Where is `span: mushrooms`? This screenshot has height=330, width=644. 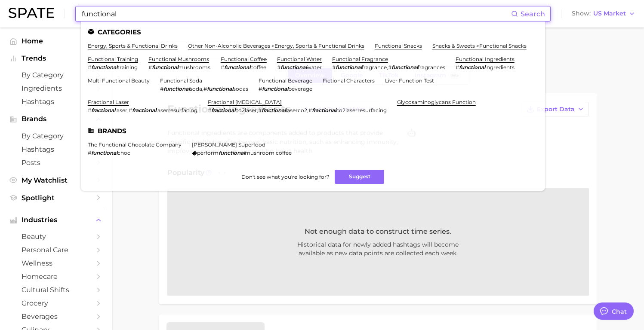
span: mushrooms is located at coordinates (194, 67).